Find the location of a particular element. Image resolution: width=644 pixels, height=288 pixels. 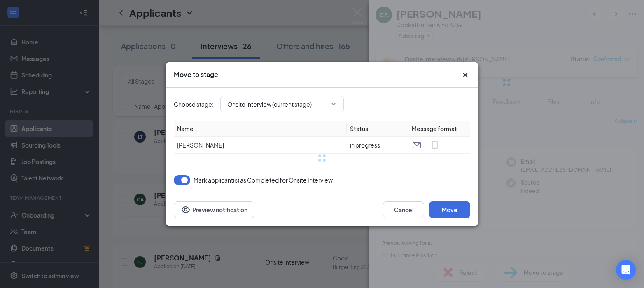

svg: MobileSms is located at coordinates (435, 145).